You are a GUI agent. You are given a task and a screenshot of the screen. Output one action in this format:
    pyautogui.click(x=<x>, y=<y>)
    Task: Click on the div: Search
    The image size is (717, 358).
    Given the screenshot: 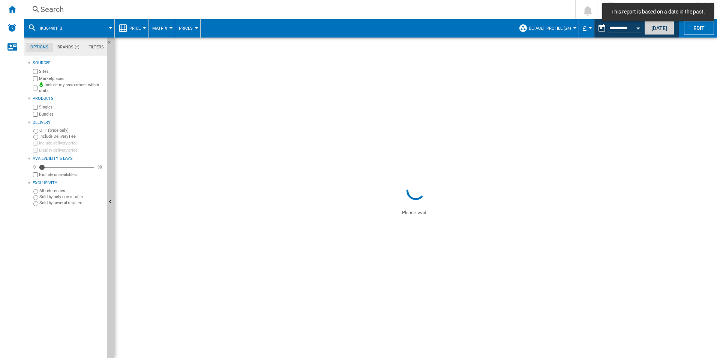 What is the action you would take?
    pyautogui.click(x=298, y=9)
    